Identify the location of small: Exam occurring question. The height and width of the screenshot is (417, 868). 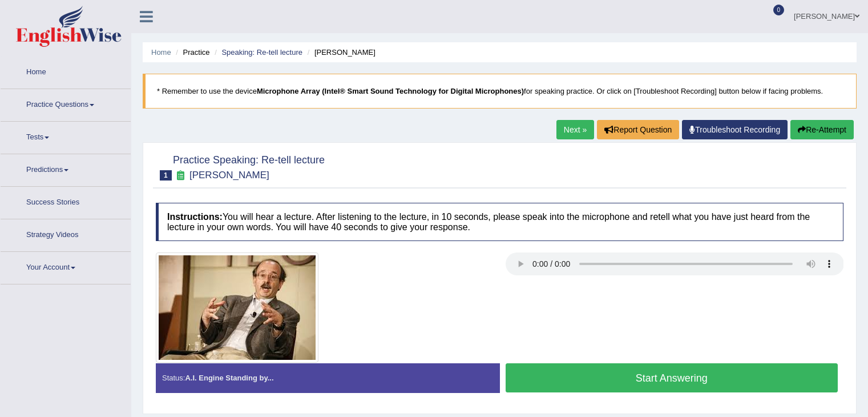
(180, 176).